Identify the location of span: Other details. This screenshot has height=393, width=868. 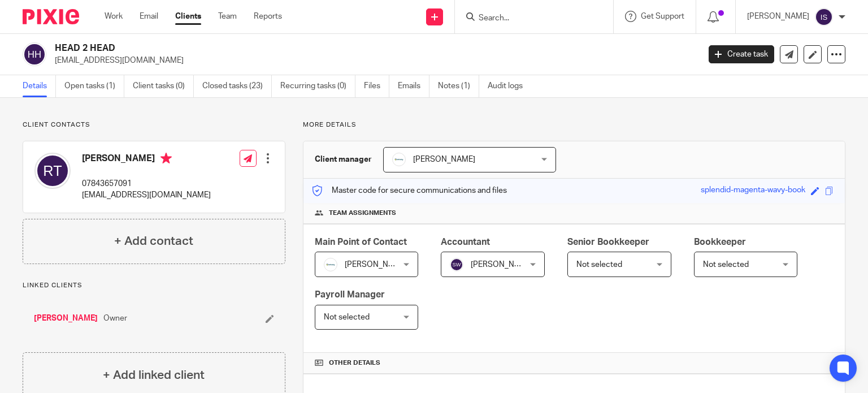
(354, 363).